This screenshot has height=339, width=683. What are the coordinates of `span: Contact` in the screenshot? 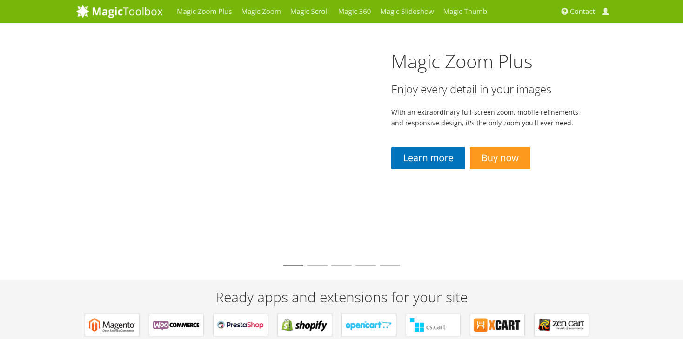 It's located at (582, 12).